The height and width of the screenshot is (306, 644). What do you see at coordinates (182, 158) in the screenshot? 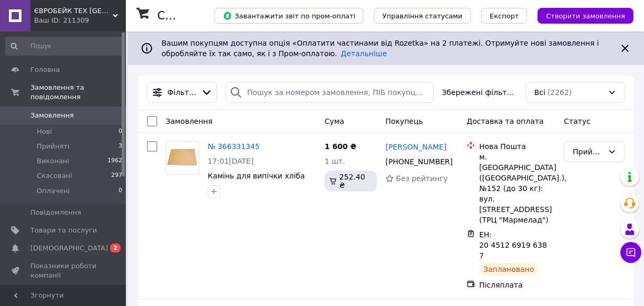
I see `a: Фото товару` at bounding box center [182, 158].